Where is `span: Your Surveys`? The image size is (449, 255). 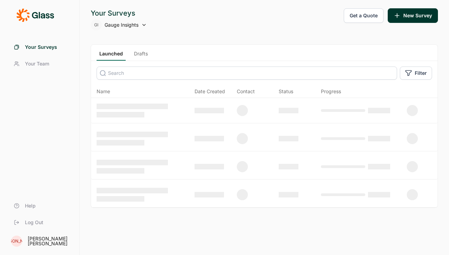
span: Your Surveys is located at coordinates (41, 47).